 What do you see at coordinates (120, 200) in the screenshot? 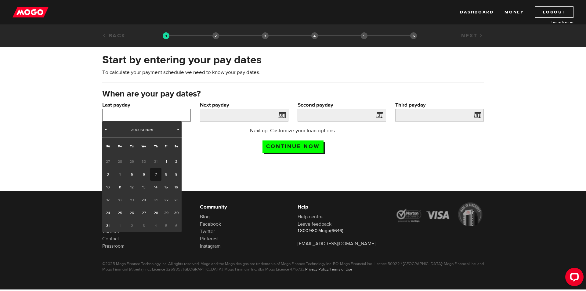
I see `a: 18` at bounding box center [120, 200].